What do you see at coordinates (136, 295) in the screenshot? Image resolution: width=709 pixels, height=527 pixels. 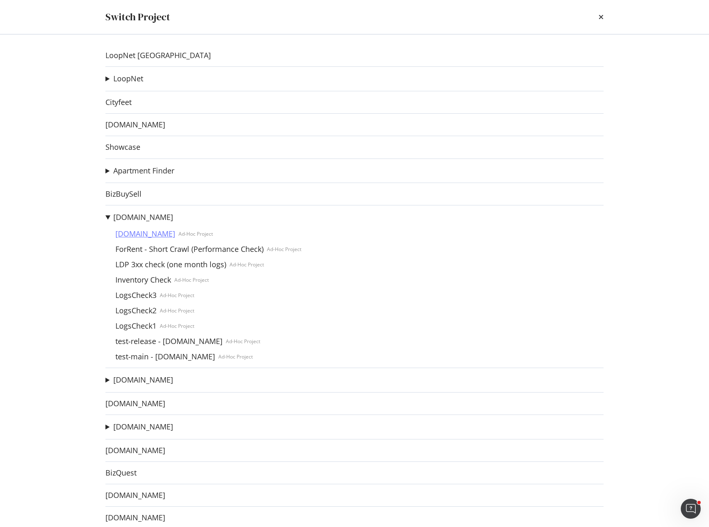 I see `a: LogsCheck3` at bounding box center [136, 295].